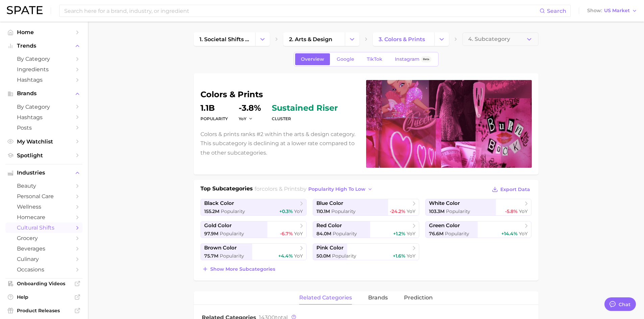  What do you see at coordinates (337, 189) in the screenshot?
I see `span: popularity high to low` at bounding box center [337, 189].